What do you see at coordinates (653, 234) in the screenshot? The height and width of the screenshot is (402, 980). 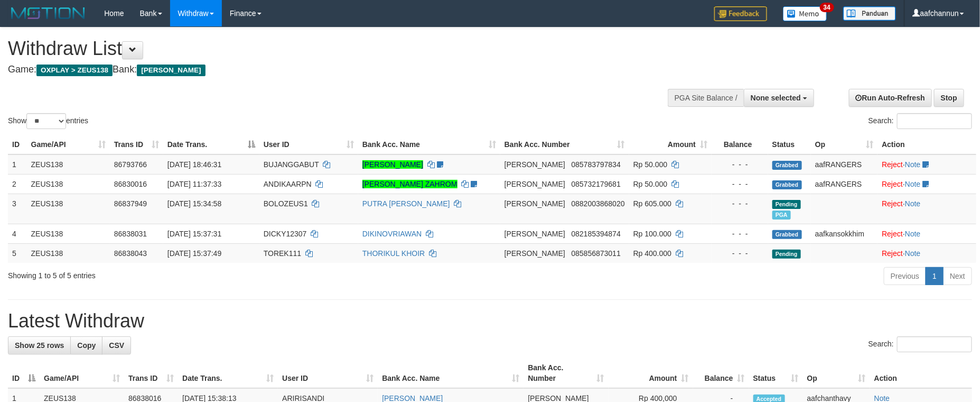 I see `span: Rp 100.000` at bounding box center [653, 234].